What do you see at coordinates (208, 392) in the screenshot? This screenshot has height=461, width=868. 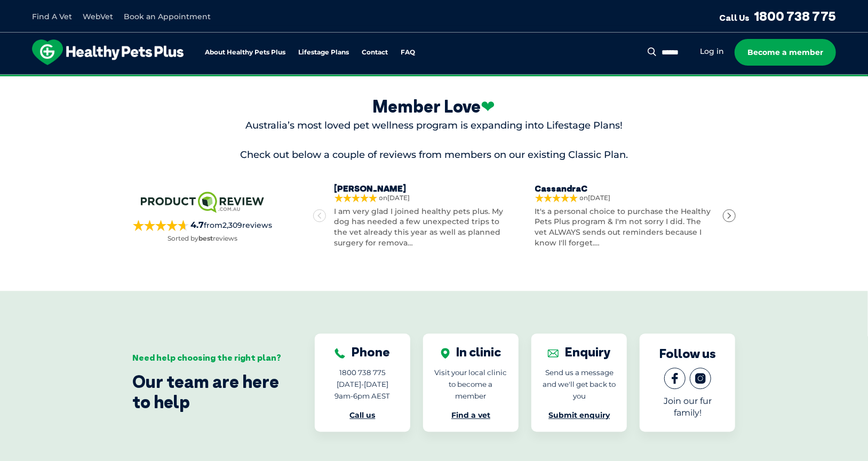 I see `div: Our team are here to help` at bounding box center [208, 392].